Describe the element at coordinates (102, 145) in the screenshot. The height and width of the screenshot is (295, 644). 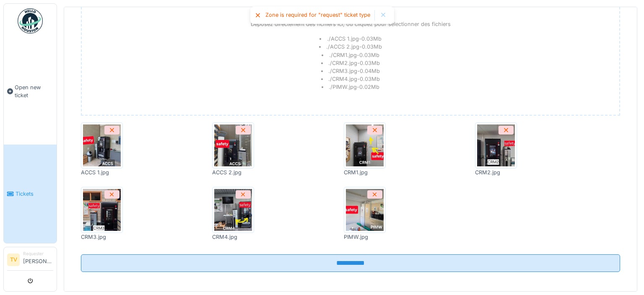
I see `img: u1ufyaqe0nvrtpq1xfxizptwz3gl` at that location.